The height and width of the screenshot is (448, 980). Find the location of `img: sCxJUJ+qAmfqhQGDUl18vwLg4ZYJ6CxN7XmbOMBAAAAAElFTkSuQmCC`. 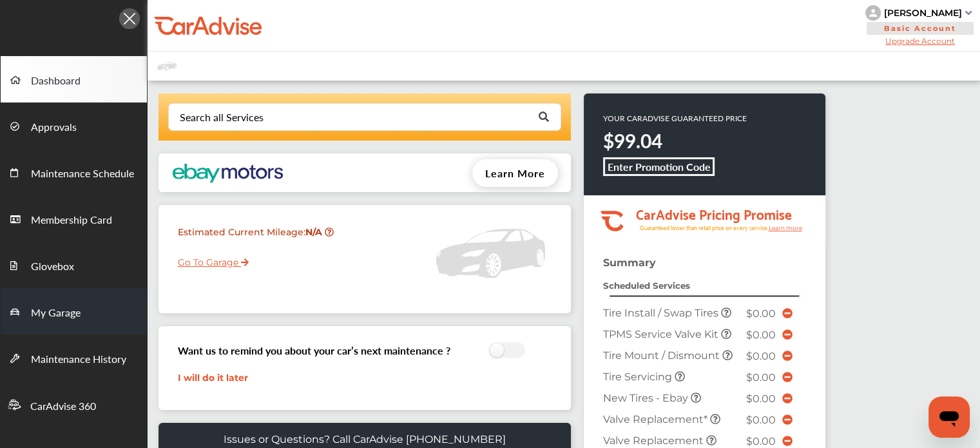

img: sCxJUJ+qAmfqhQGDUl18vwLg4ZYJ6CxN7XmbOMBAAAAAElFTkSuQmCC is located at coordinates (968, 13).